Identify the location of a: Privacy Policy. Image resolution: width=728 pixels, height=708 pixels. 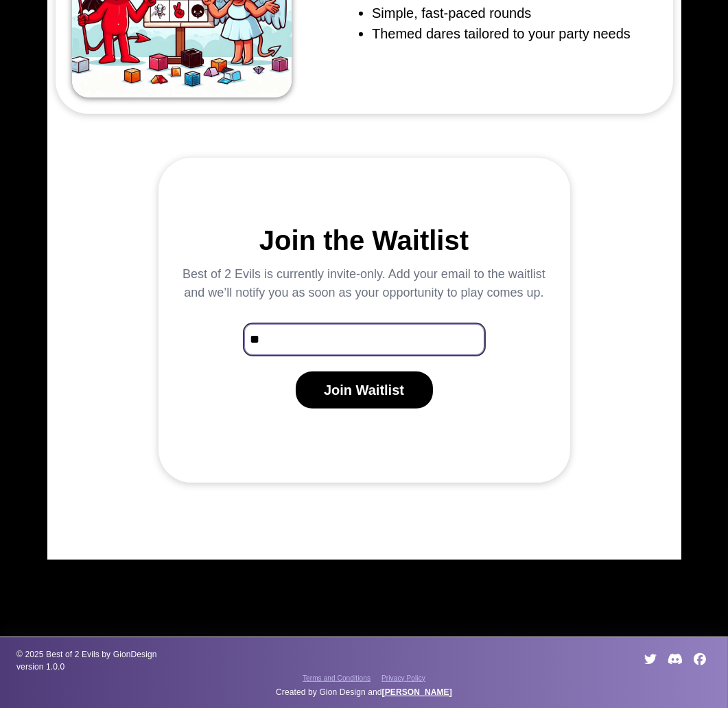
(403, 677).